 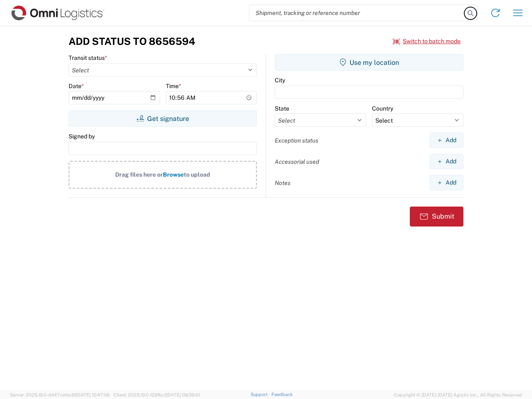 I want to click on span: Server: 2025.19.0-d447cefac8f, so click(x=60, y=395).